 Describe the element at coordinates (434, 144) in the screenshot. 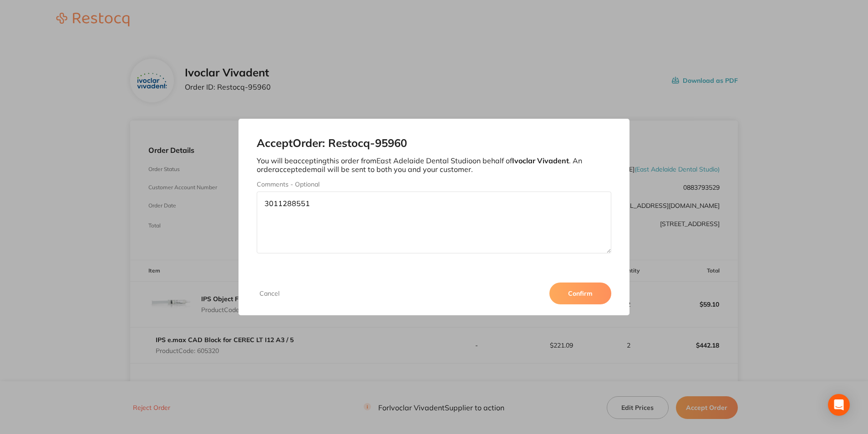

I see `h2: Accept Order: Restocq- 95960` at that location.